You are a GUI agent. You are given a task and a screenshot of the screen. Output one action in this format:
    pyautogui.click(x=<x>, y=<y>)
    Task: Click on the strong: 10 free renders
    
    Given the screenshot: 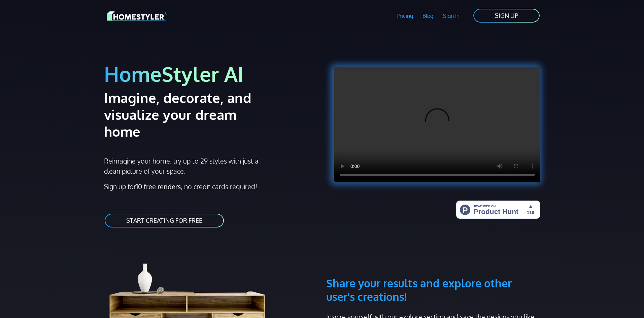 What is the action you would take?
    pyautogui.click(x=158, y=186)
    